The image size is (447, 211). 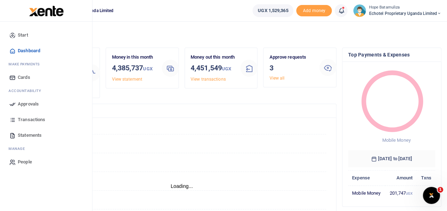 What do you see at coordinates (134, 68) in the screenshot?
I see `h3: 4,385,737` at bounding box center [134, 68].